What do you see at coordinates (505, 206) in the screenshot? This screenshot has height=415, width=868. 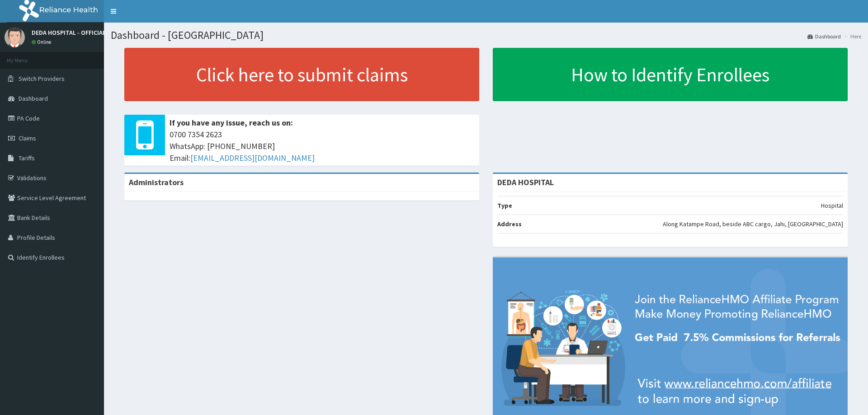 I see `b: Type` at bounding box center [505, 206].